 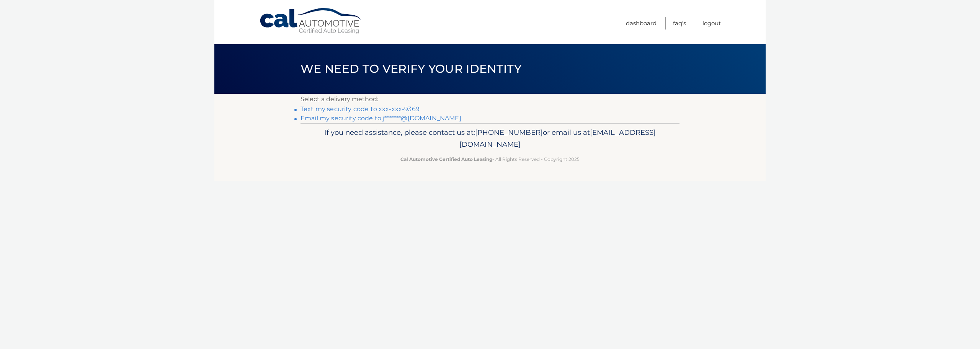 What do you see at coordinates (410, 69) in the screenshot?
I see `span: We need to verify your identity` at bounding box center [410, 69].